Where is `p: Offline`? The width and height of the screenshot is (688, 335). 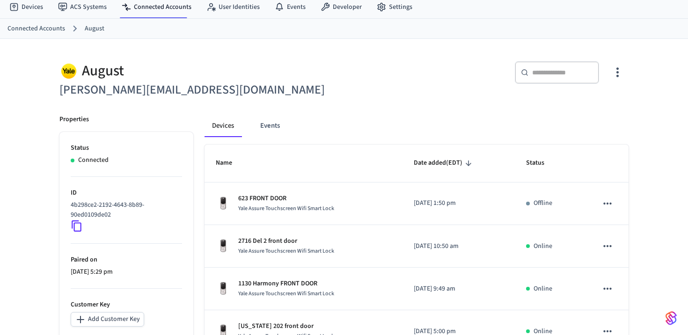 p: Offline is located at coordinates (543, 203).